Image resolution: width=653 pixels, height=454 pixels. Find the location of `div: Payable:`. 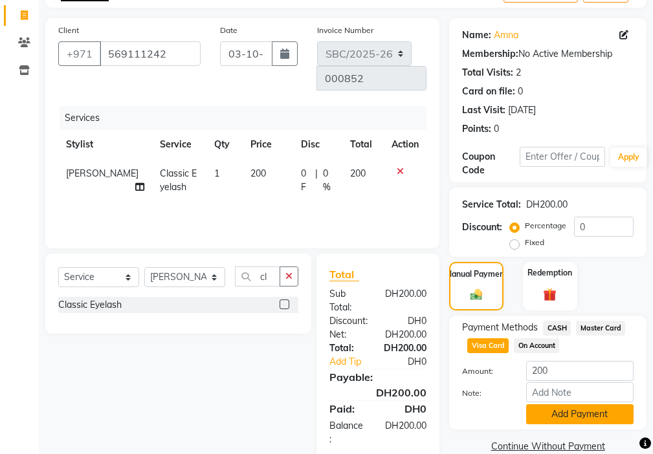

div: Payable: is located at coordinates (378, 377).